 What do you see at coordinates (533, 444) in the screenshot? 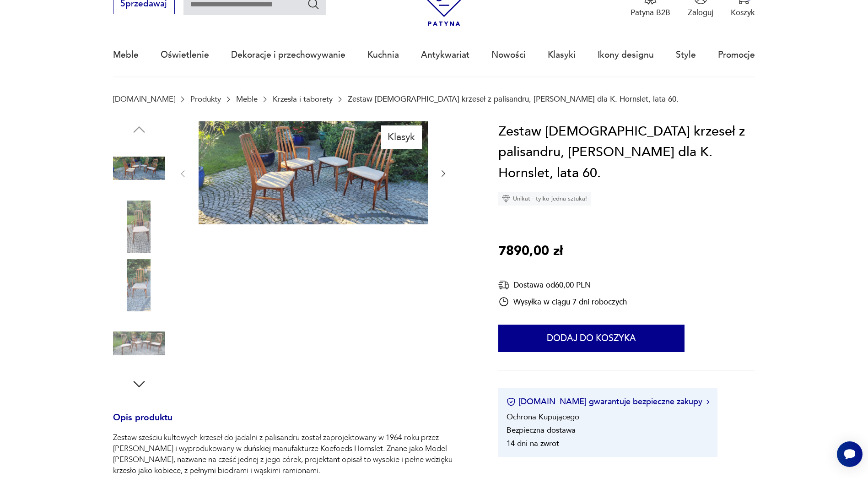
I see `li: 14 dni na zwrot` at bounding box center [533, 444].